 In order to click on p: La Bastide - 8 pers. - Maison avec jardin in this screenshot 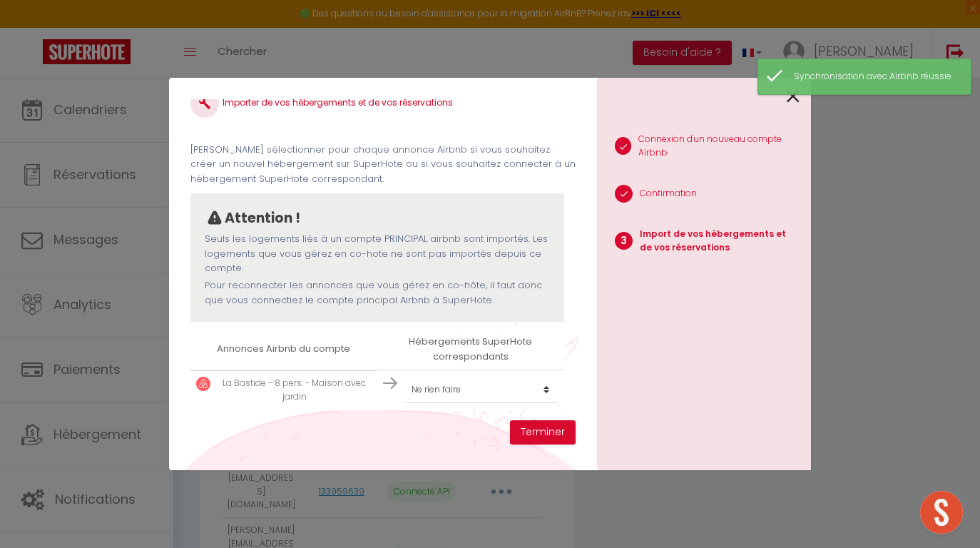, I will do `click(295, 391)`.